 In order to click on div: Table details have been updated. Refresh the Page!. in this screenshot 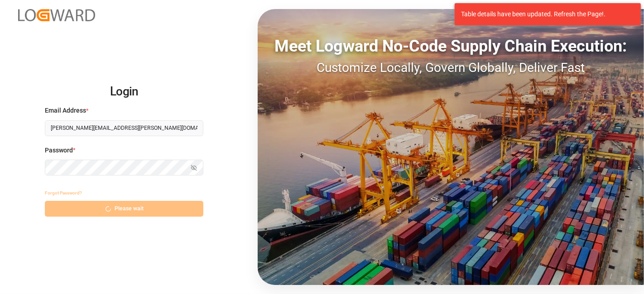, I will do `click(544, 14)`.